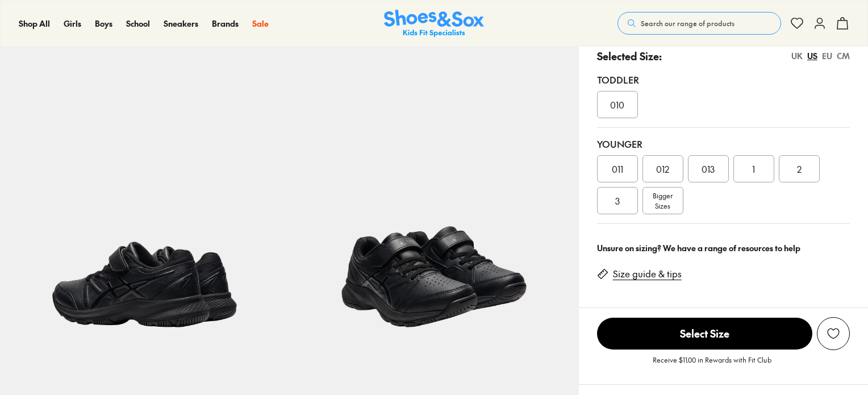  I want to click on a: Brands, so click(225, 23).